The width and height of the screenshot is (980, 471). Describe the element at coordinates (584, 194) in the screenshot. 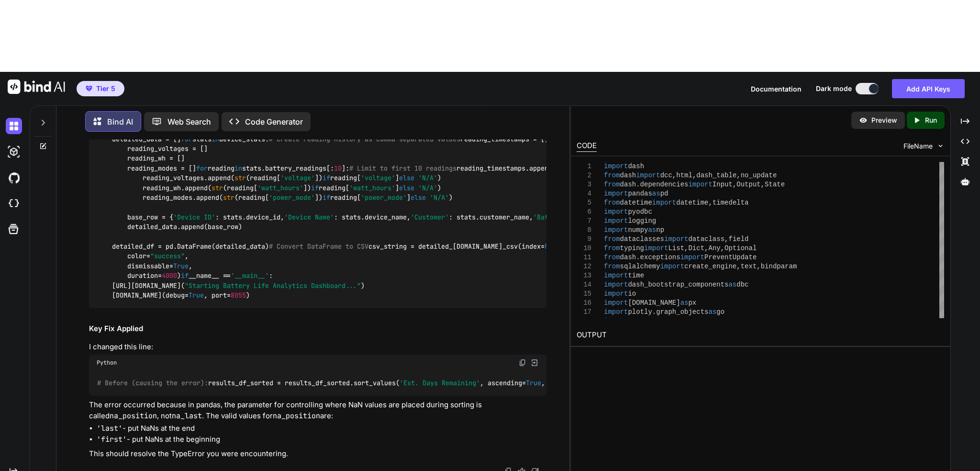

I see `div: 4` at that location.